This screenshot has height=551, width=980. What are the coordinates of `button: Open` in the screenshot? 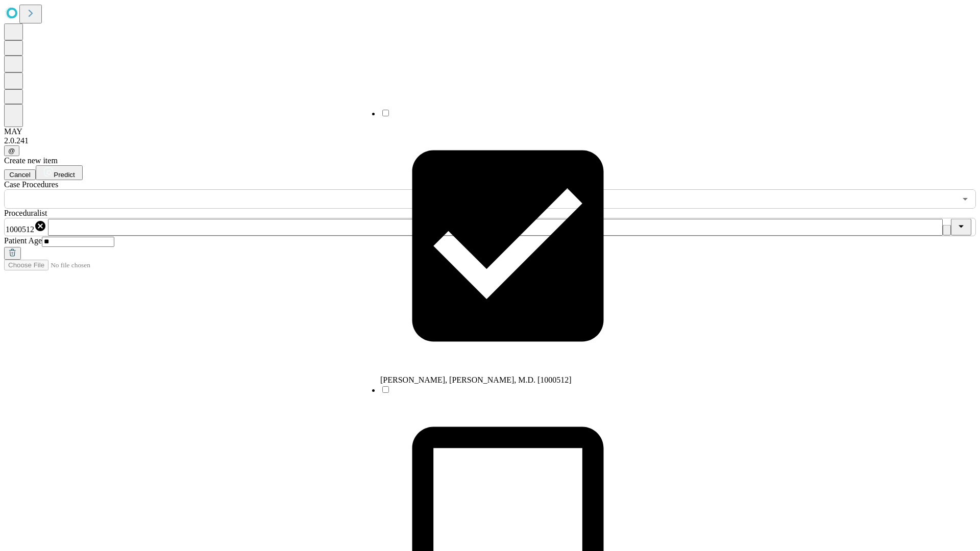 It's located at (965, 199).